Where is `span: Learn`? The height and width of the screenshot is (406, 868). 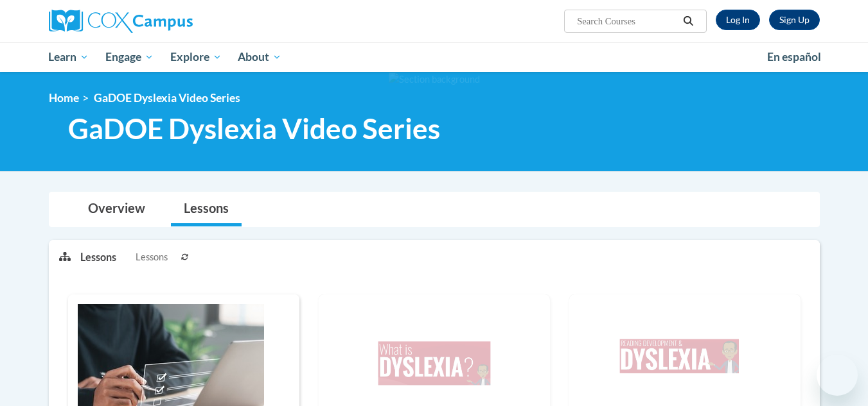 span: Learn is located at coordinates (68, 57).